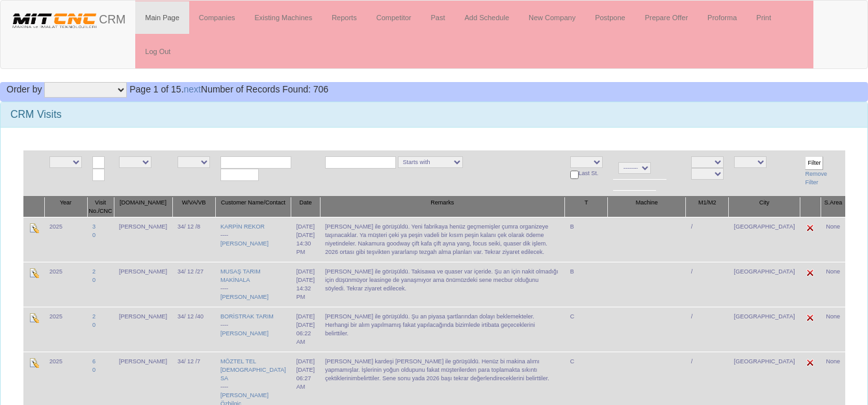 The height and width of the screenshot is (405, 868). I want to click on a: Past, so click(438, 18).